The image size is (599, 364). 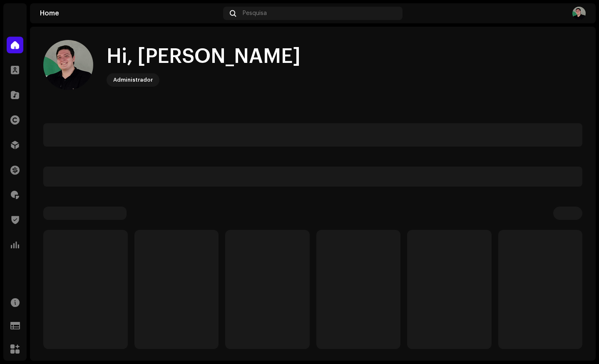 What do you see at coordinates (130, 13) in the screenshot?
I see `div: Home` at bounding box center [130, 13].